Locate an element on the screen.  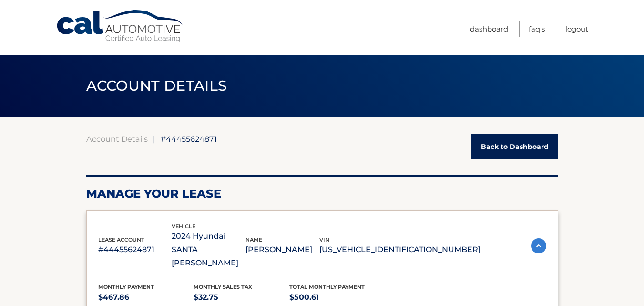
span: Total Monthly Payment is located at coordinates (327, 286).